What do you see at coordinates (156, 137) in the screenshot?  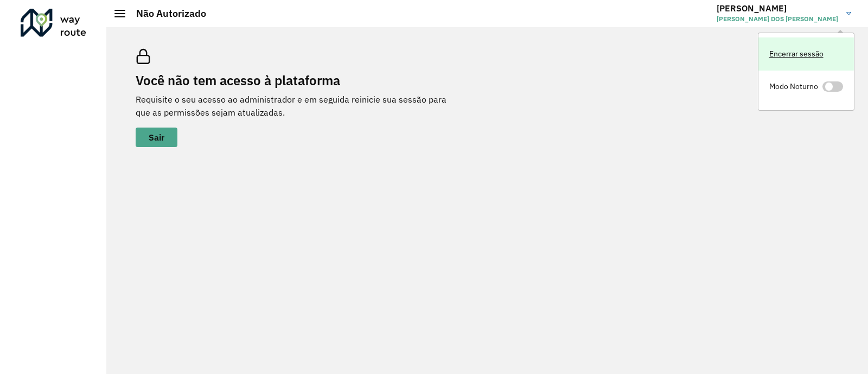 I see `span: Sair` at bounding box center [156, 137].